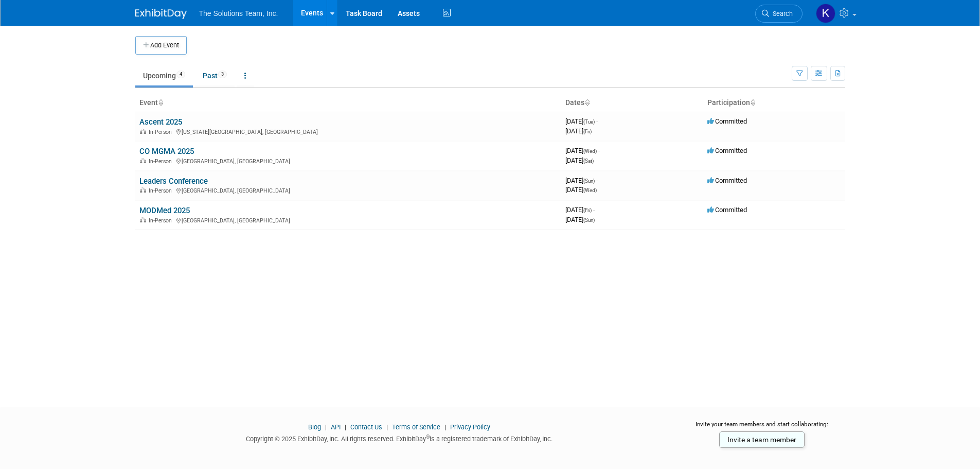 This screenshot has height=469, width=980. Describe the element at coordinates (181, 75) in the screenshot. I see `span: 4` at that location.